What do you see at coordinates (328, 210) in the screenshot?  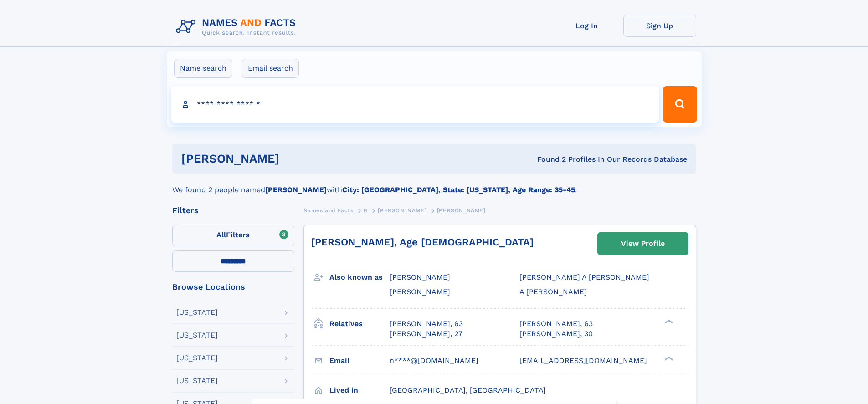 I see `a: Names and Facts` at bounding box center [328, 210].